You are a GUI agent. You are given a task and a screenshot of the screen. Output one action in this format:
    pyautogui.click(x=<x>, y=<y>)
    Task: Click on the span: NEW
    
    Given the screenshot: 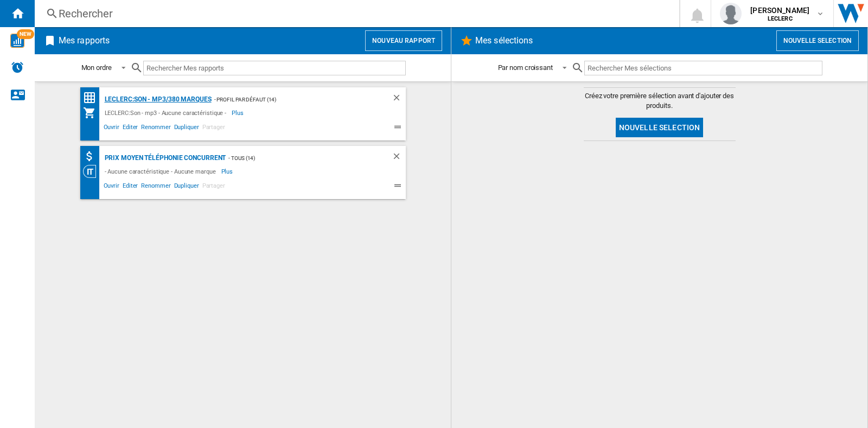 What is the action you would take?
    pyautogui.click(x=25, y=34)
    